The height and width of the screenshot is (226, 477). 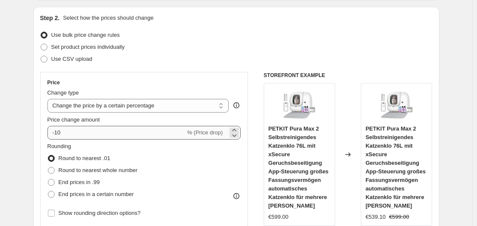 What do you see at coordinates (72, 59) in the screenshot?
I see `span: Use CSV upload` at bounding box center [72, 59].